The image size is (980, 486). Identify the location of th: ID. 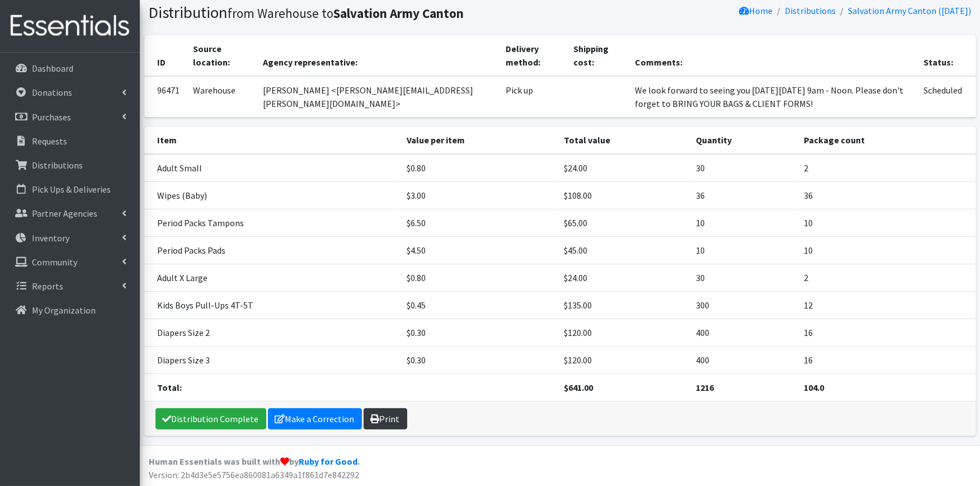
(165, 56).